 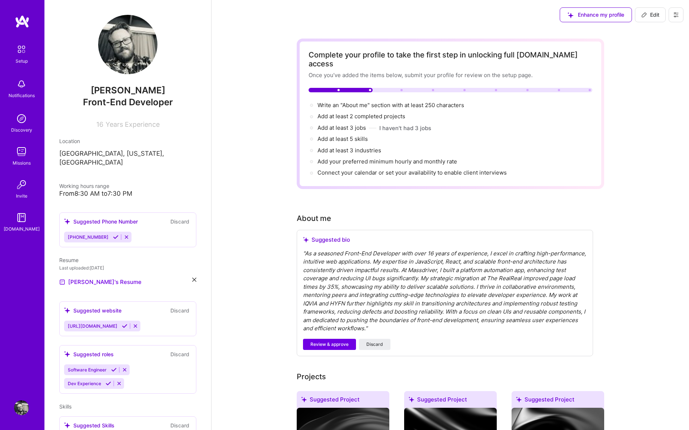 I want to click on button: I haven't had 3 jobs, so click(x=405, y=128).